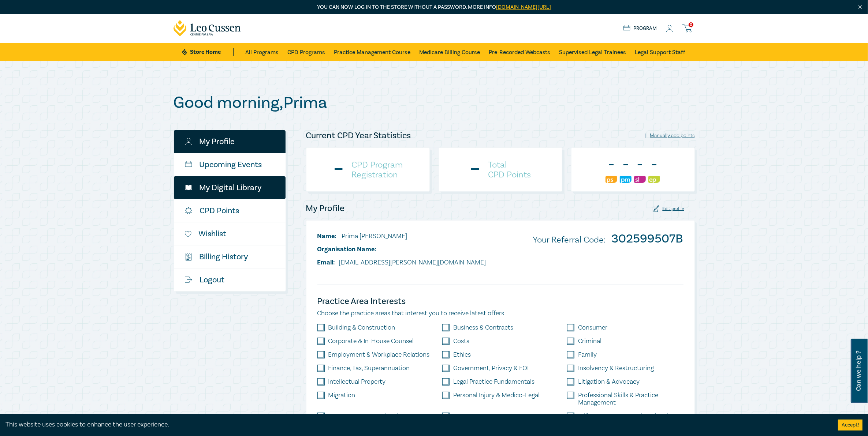  What do you see at coordinates (860, 7) in the screenshot?
I see `img: Close` at bounding box center [860, 7].